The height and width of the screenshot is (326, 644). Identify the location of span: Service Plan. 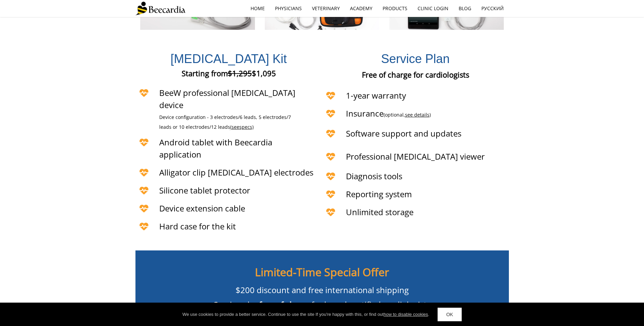
(415, 59).